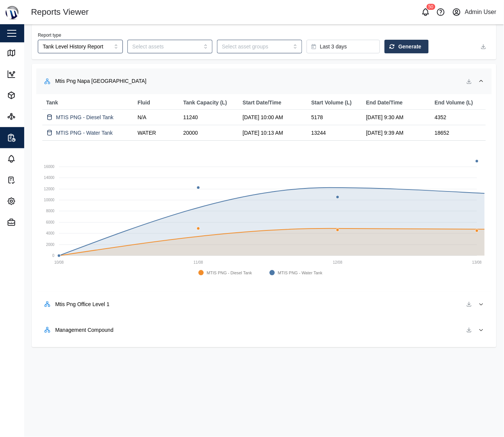  What do you see at coordinates (477, 262) in the screenshot?
I see `text: 13/08` at bounding box center [477, 262].